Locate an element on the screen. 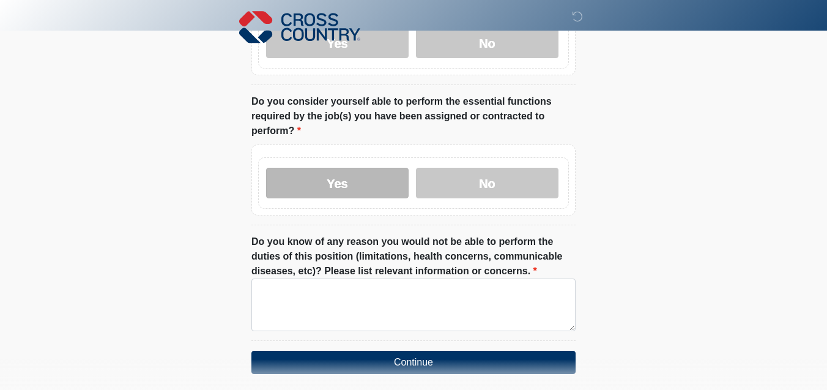 The height and width of the screenshot is (390, 827). label: Do you know of any reason you would not be able to perform the duties of this position (limitatio... is located at coordinates (413, 256).